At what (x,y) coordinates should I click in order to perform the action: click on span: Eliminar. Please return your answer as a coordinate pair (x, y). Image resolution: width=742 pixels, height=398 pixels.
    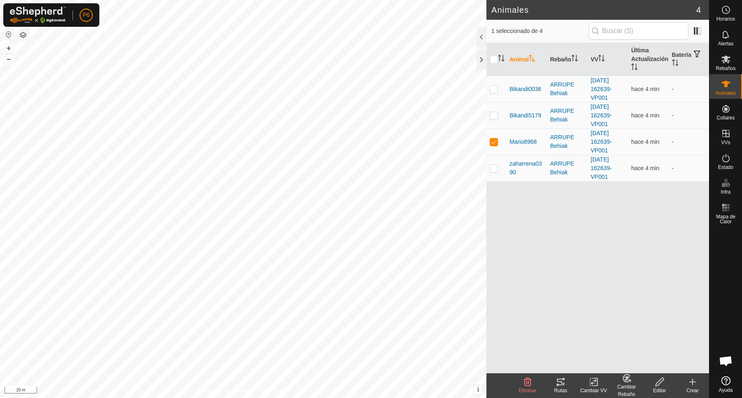
    Looking at the image, I should click on (527, 391).